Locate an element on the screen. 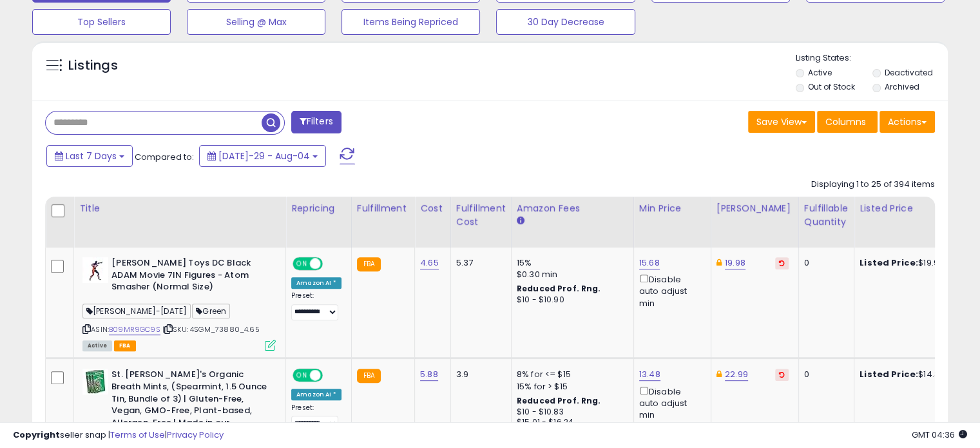 The width and height of the screenshot is (980, 448). div: $10 - $10.83 is located at coordinates (570, 412).